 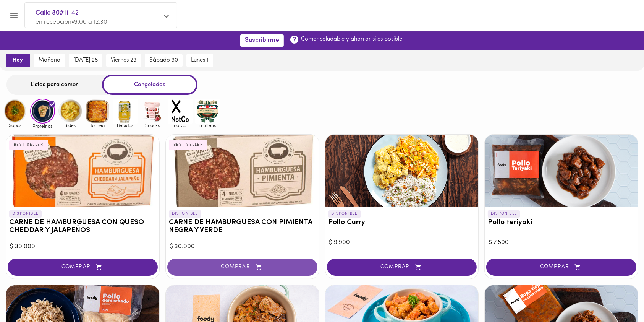 I want to click on span: sábado 30, so click(x=164, y=60).